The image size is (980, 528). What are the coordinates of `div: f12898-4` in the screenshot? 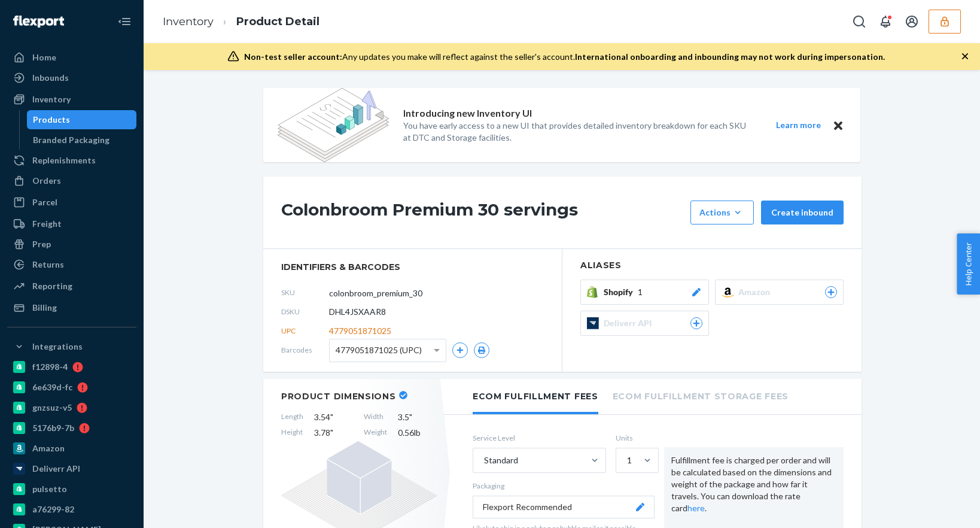 It's located at (50, 367).